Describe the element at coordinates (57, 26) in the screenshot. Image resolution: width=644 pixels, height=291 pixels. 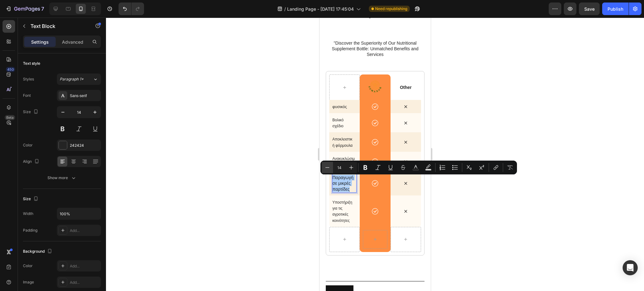
I see `p: Text Block` at that location.